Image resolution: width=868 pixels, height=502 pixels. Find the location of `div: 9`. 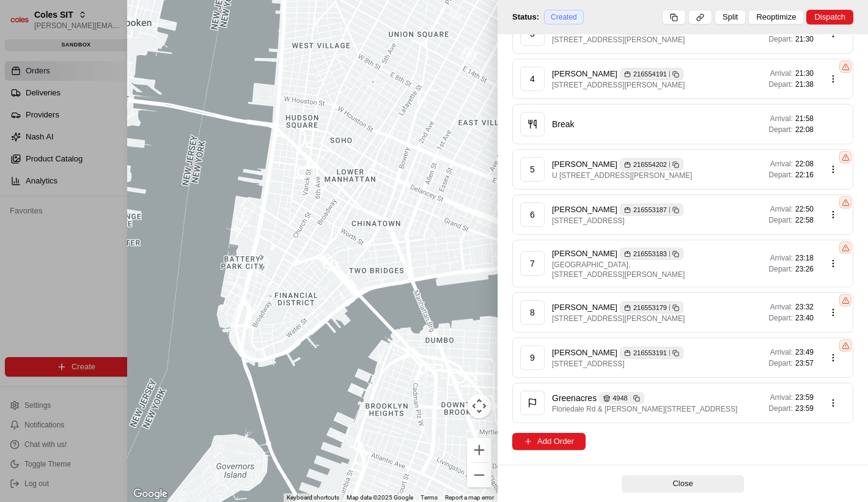

div: 9 is located at coordinates (533, 358).